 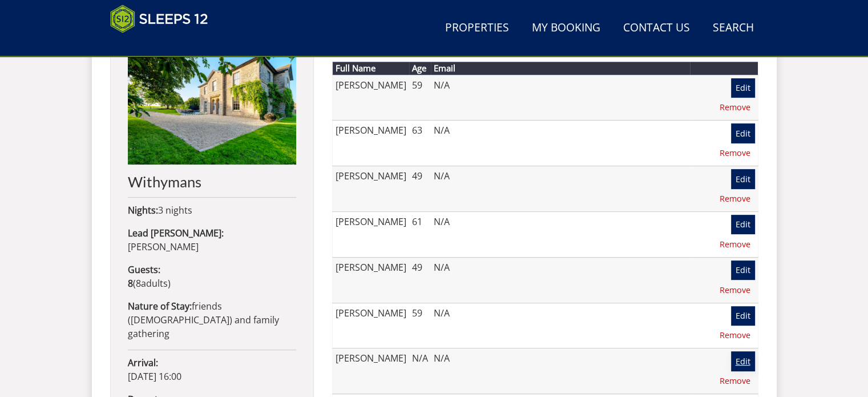 What do you see at coordinates (212, 210) in the screenshot?
I see `p: 3 nights` at bounding box center [212, 210].